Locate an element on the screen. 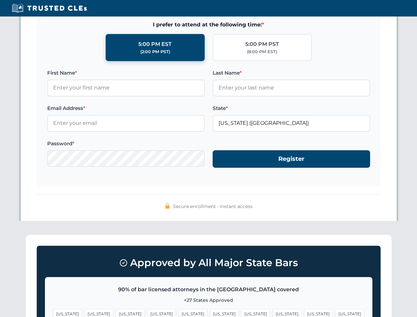  label: Password is located at coordinates (126, 144).